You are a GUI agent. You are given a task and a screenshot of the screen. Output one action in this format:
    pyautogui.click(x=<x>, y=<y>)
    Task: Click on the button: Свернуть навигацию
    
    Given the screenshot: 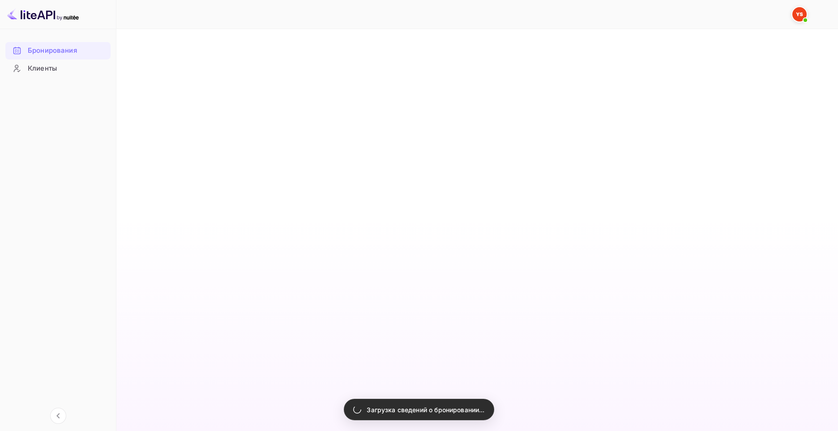 What is the action you would take?
    pyautogui.click(x=58, y=416)
    